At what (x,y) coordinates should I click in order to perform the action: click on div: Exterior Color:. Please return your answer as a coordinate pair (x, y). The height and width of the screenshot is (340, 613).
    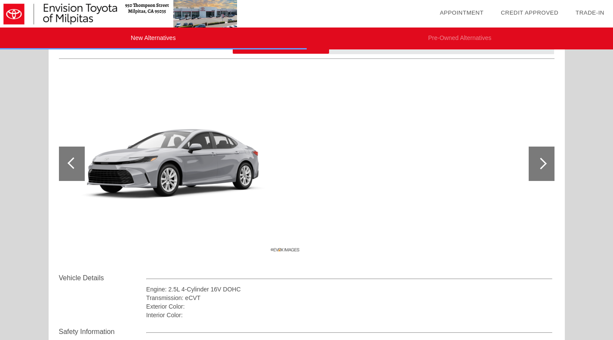
    Looking at the image, I should click on (349, 307).